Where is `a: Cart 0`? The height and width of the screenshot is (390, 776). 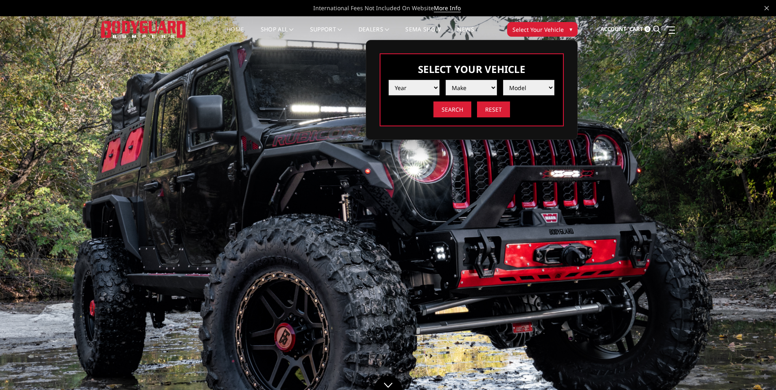 a: Cart 0 is located at coordinates (640, 29).